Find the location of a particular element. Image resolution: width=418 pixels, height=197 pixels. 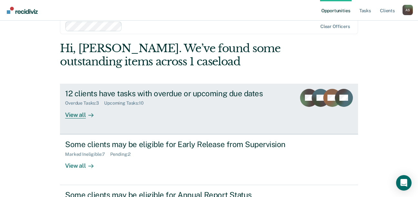

button: Profile dropdown button is located at coordinates (408, 10).